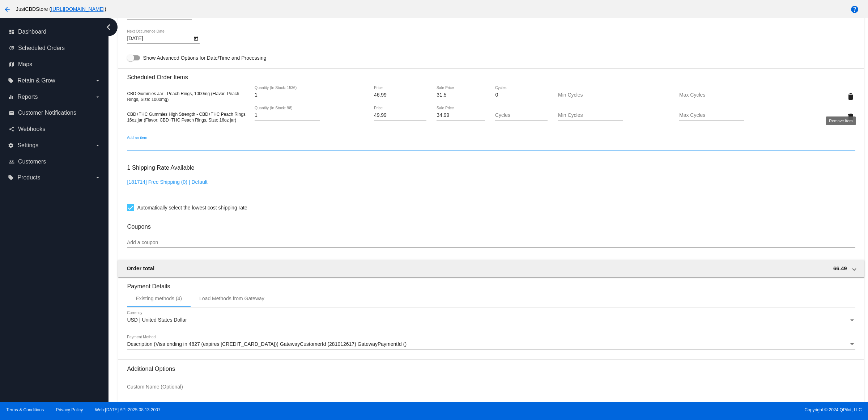 This screenshot has width=868, height=420. Describe the element at coordinates (187, 118) in the screenshot. I see `span: CBD+THC Gummies High Strength - CBD+THC Peach Rings, 16oz jar (Flavor: CBD+THC Peach Rings, Size:...` at that location.